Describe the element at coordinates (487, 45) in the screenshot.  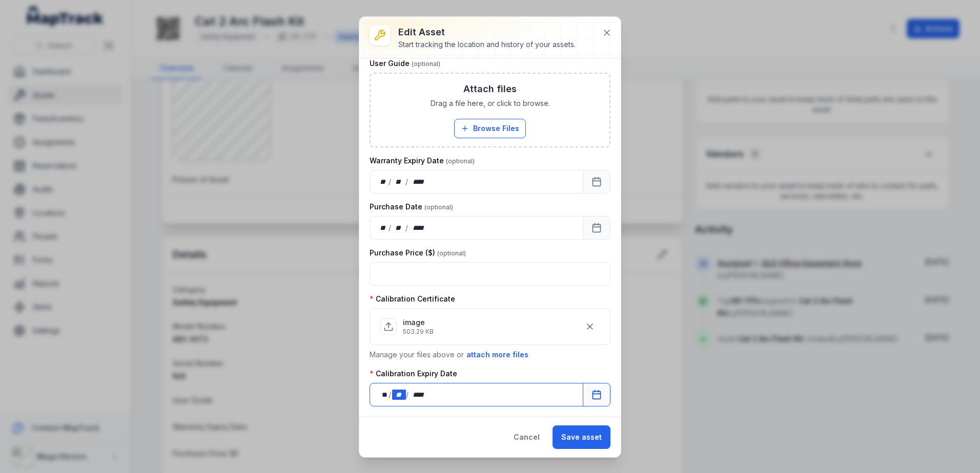
I see `div: Start tracking the location and history of your assets.` at that location.